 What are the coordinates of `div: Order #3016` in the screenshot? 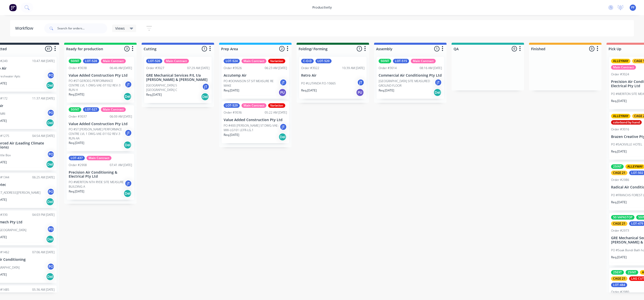 It's located at (620, 130).